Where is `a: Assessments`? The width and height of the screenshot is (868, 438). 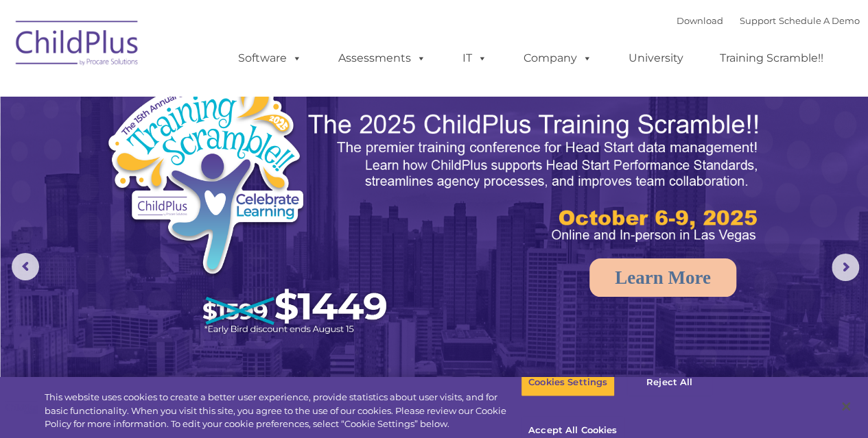 a: Assessments is located at coordinates (382, 58).